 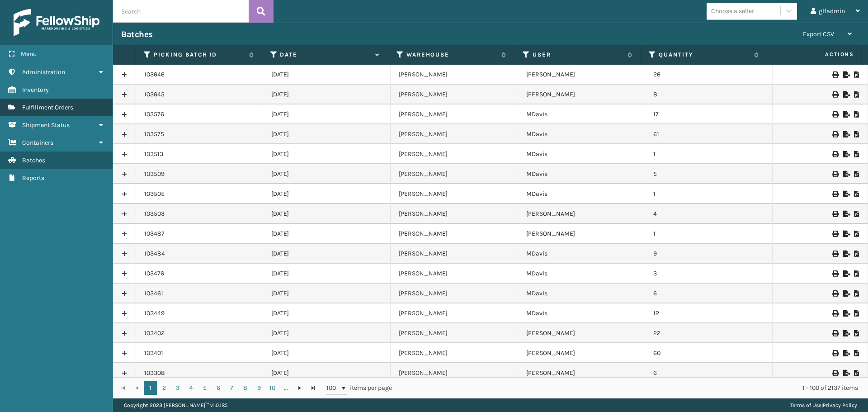 What do you see at coordinates (814, 54) in the screenshot?
I see `span: Actions` at bounding box center [814, 54].